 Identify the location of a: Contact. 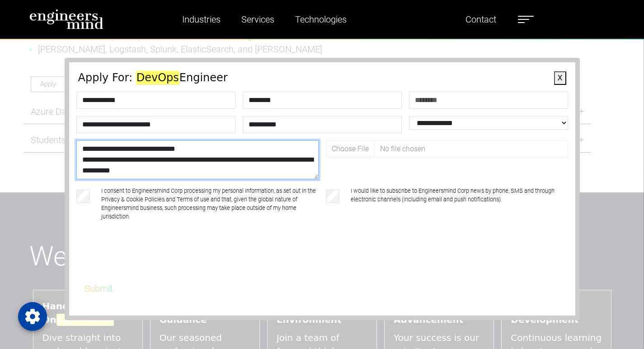
(481, 20).